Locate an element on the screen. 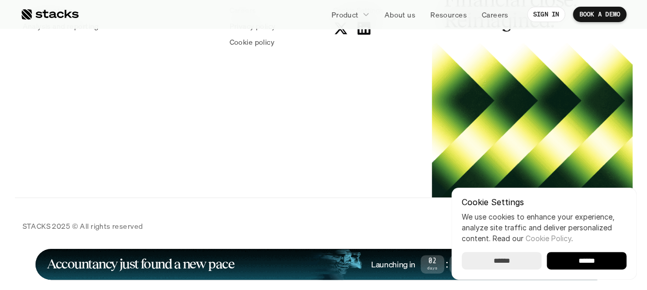 This screenshot has height=290, width=647. span: Read our . is located at coordinates (532, 238).